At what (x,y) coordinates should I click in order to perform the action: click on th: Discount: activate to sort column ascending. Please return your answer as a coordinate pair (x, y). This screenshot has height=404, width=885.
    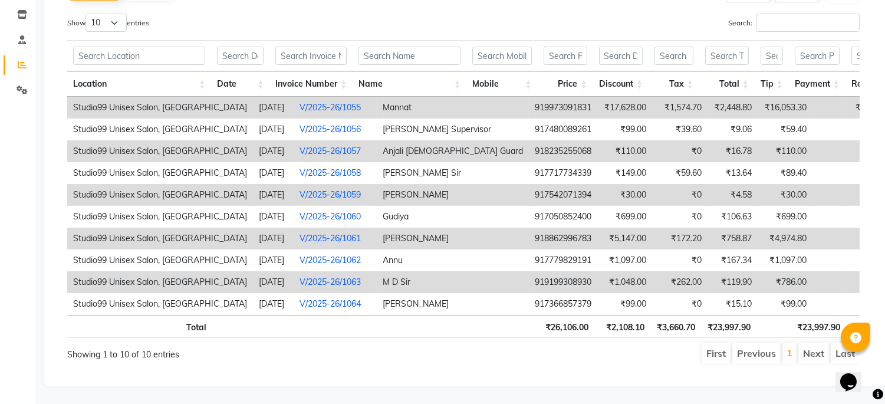
    Looking at the image, I should click on (621, 84).